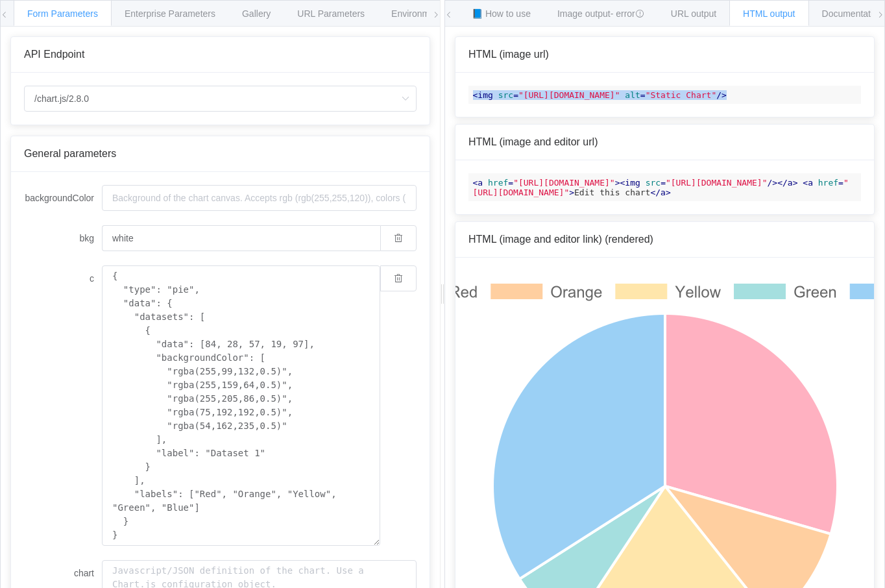 This screenshot has width=885, height=588. What do you see at coordinates (501, 14) in the screenshot?
I see `span: 📘 How to use` at bounding box center [501, 14].